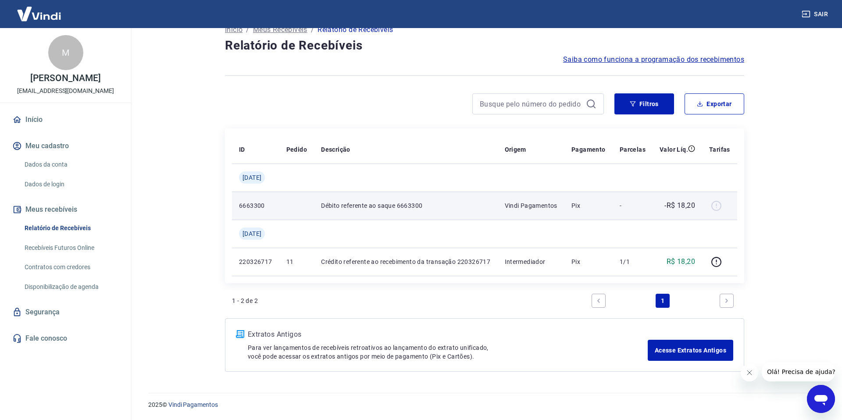  Describe the element at coordinates (65, 210) in the screenshot. I see `button: Meus recebíveis` at that location.